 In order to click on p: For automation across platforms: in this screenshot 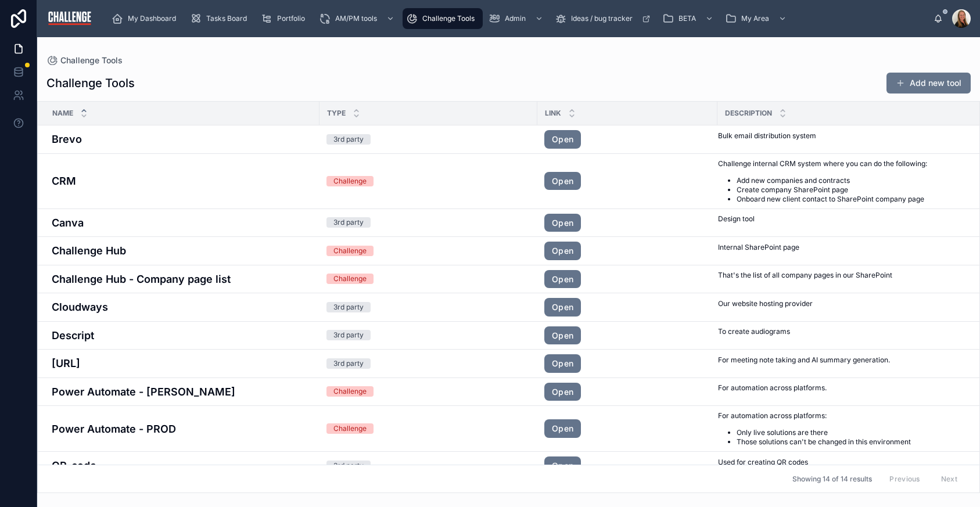, I will do `click(815, 415)`.